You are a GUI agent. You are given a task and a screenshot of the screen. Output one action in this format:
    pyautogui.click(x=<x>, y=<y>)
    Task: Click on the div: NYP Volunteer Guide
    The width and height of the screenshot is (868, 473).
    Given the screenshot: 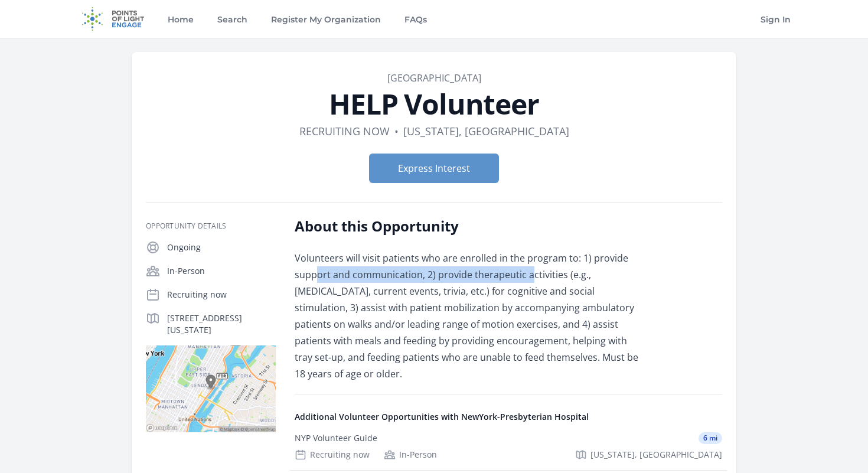 What is the action you would take?
    pyautogui.click(x=336, y=438)
    